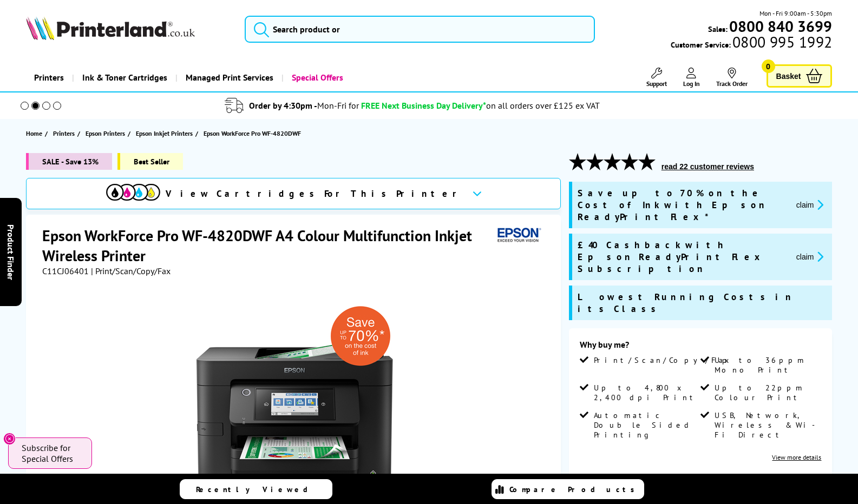  Describe the element at coordinates (702, 302) in the screenshot. I see `span: Lowest Running Costs in its Class` at that location.